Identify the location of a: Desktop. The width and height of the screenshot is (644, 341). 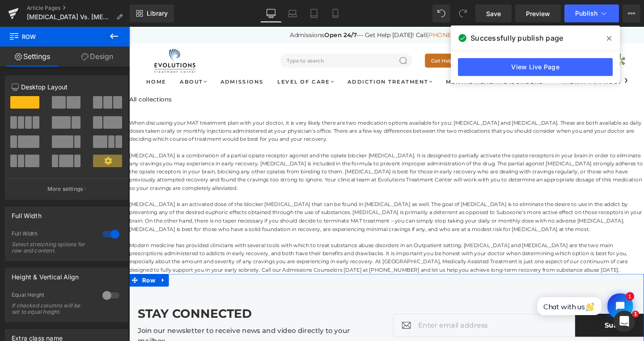
(271, 13).